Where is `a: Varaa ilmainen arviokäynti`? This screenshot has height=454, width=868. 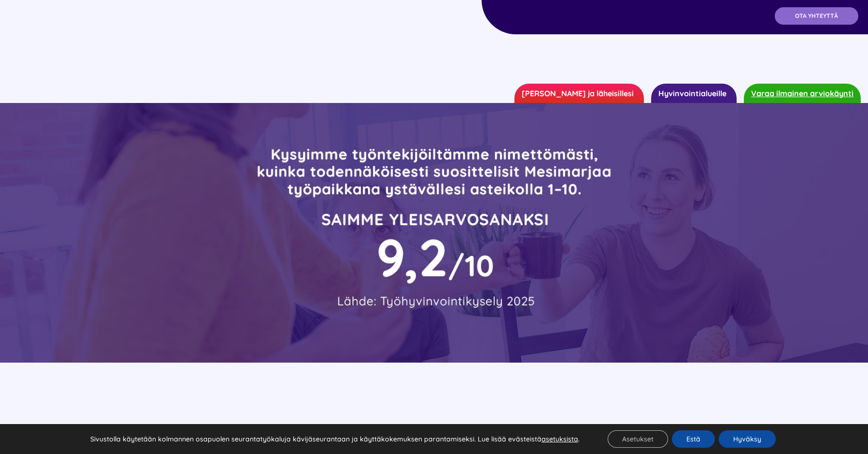 a: Varaa ilmainen arviokäynti is located at coordinates (803, 93).